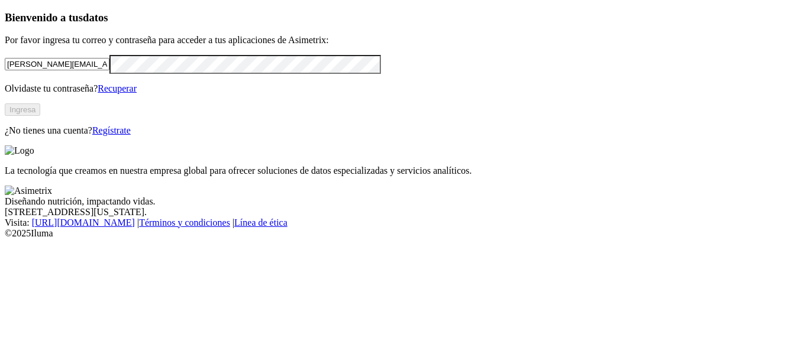 This screenshot has width=808, height=354. I want to click on a: Regístrate, so click(111, 130).